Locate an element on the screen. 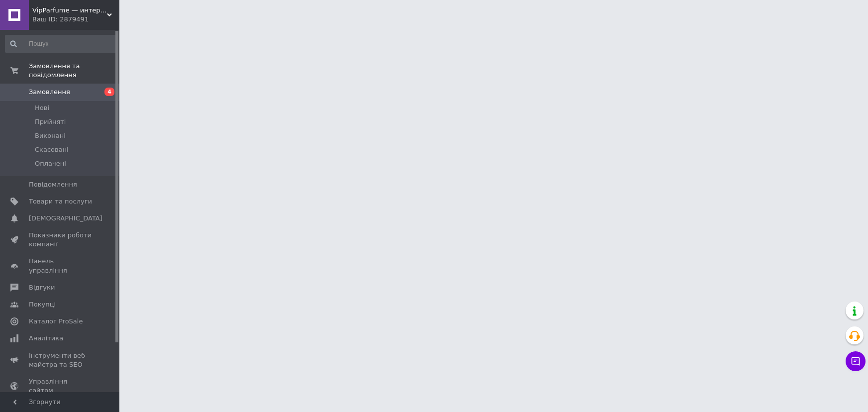 This screenshot has width=868, height=412. span: Оплачені is located at coordinates (50, 163).